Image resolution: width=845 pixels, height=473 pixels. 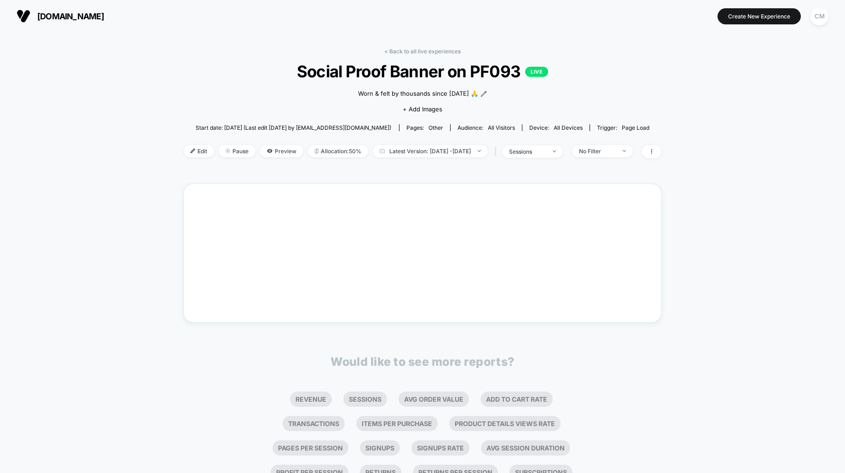 I want to click on button: Create New Experience, so click(x=759, y=16).